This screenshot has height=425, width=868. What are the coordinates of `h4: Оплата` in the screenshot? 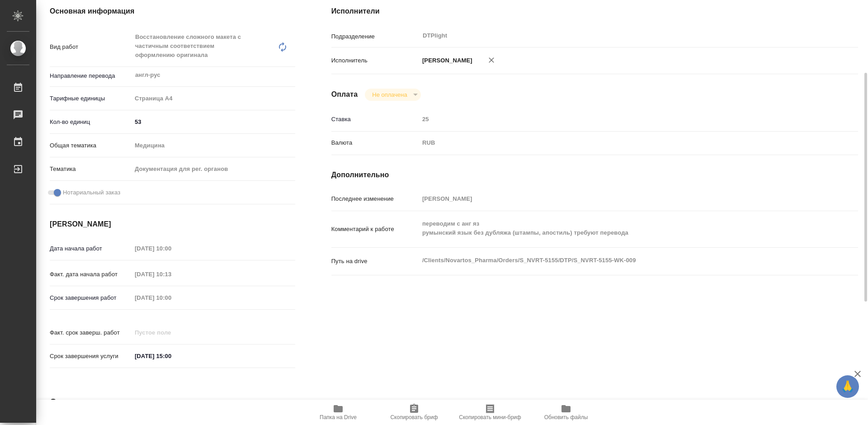 It's located at (345, 94).